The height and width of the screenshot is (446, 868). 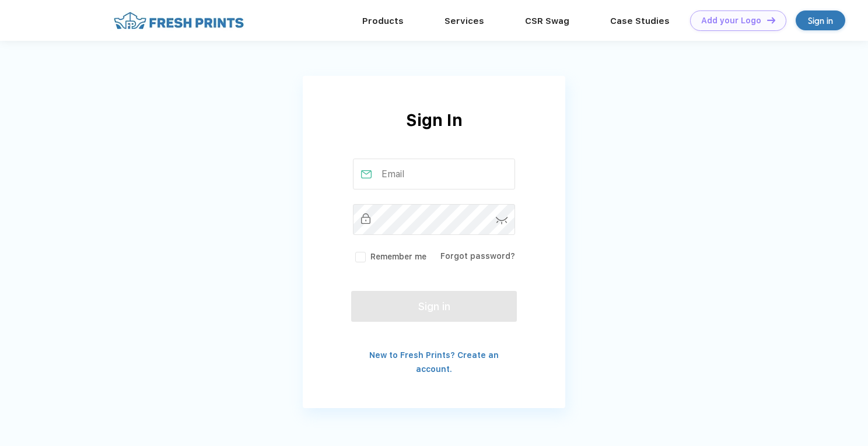 I want to click on img: email_active.svg, so click(x=366, y=174).